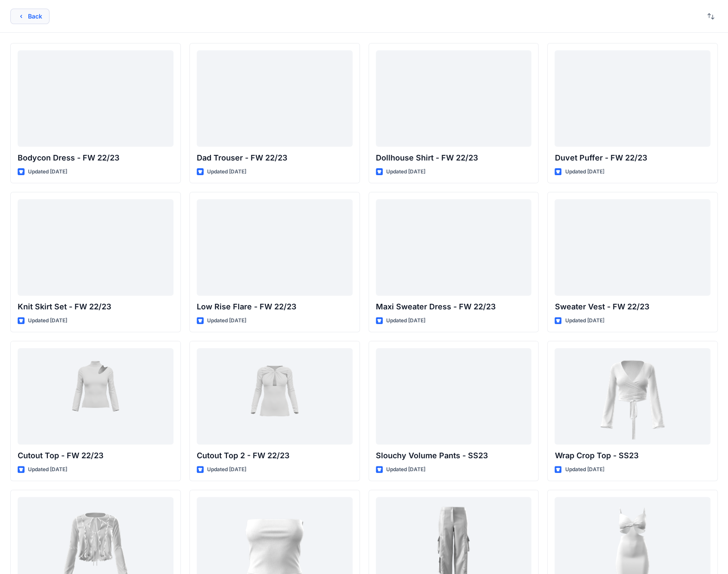 Image resolution: width=728 pixels, height=574 pixels. Describe the element at coordinates (632, 247) in the screenshot. I see `a: Sweater Vest - FW 22/23` at that location.